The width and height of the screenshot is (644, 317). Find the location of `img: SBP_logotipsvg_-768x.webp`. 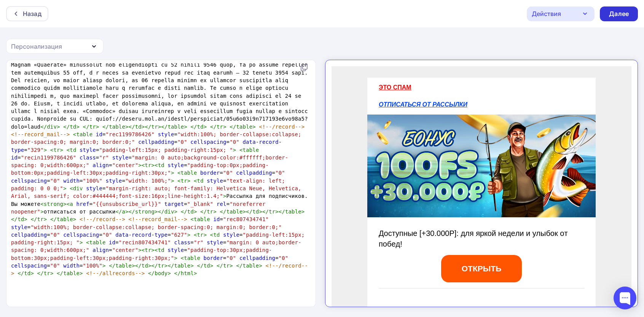

img: SBP_logotipsvg_-768x.webp is located at coordinates (78, 259).